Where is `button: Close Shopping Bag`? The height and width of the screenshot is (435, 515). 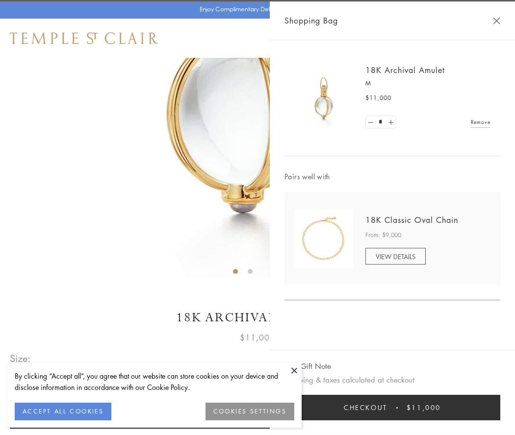
button: Close Shopping Bag is located at coordinates (496, 21).